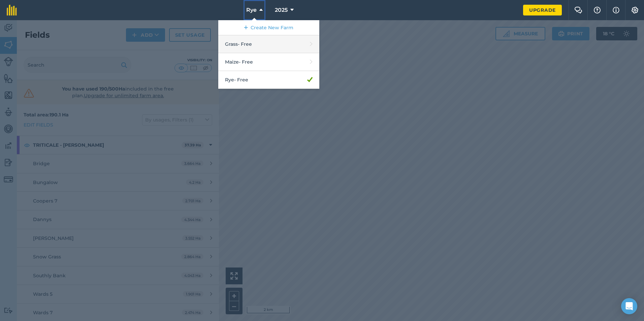  I want to click on span: Rye, so click(251, 10).